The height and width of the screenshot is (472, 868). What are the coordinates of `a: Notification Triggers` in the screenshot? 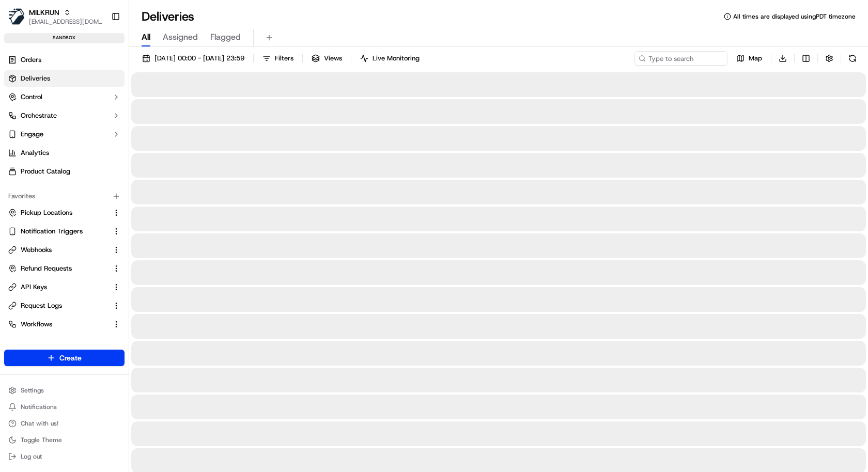 It's located at (58, 231).